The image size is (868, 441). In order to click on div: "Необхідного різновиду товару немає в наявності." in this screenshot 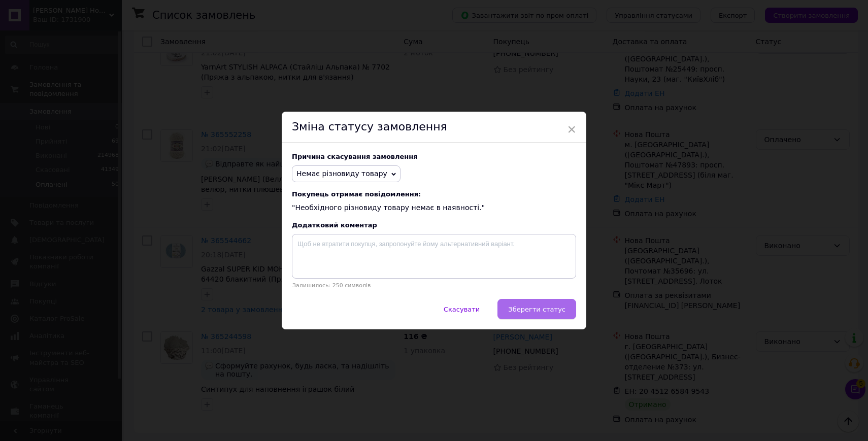, I will do `click(434, 202)`.